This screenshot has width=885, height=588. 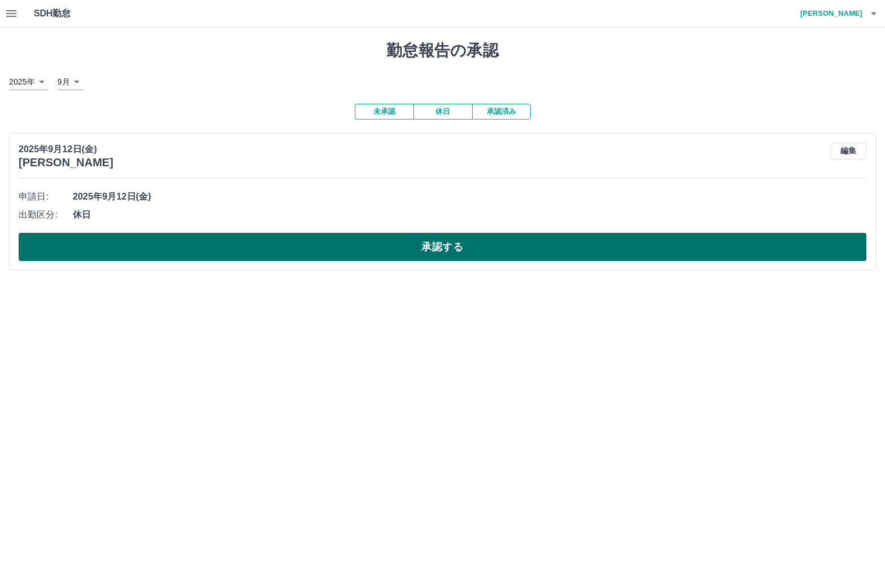 What do you see at coordinates (45, 215) in the screenshot?
I see `span: 出勤区分:` at bounding box center [45, 215].